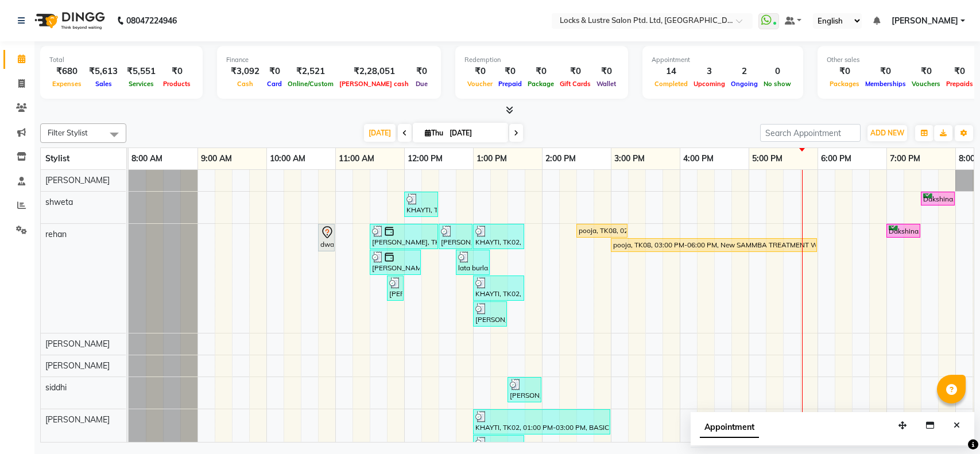  Describe the element at coordinates (885, 84) in the screenshot. I see `span: Memberships` at that location.